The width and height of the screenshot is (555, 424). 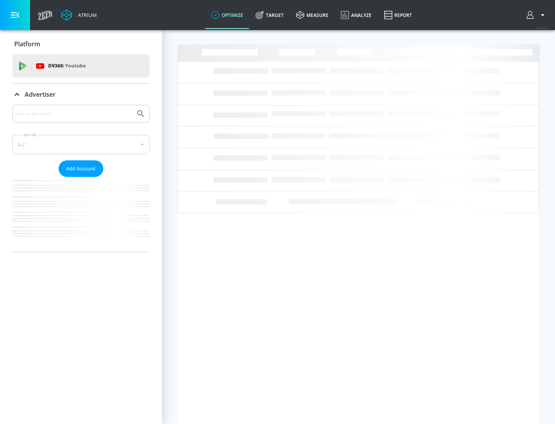 I want to click on div: A-Z, so click(x=81, y=145).